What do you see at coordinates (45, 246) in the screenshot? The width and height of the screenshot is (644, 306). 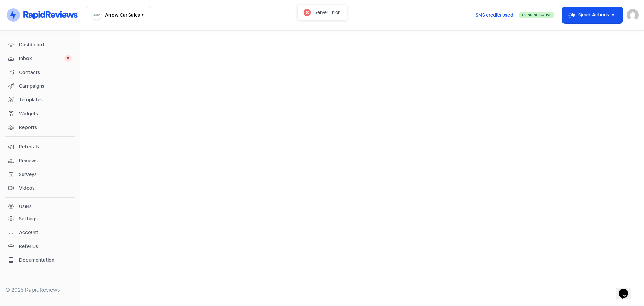 I see `span: Refer Us` at bounding box center [45, 246].